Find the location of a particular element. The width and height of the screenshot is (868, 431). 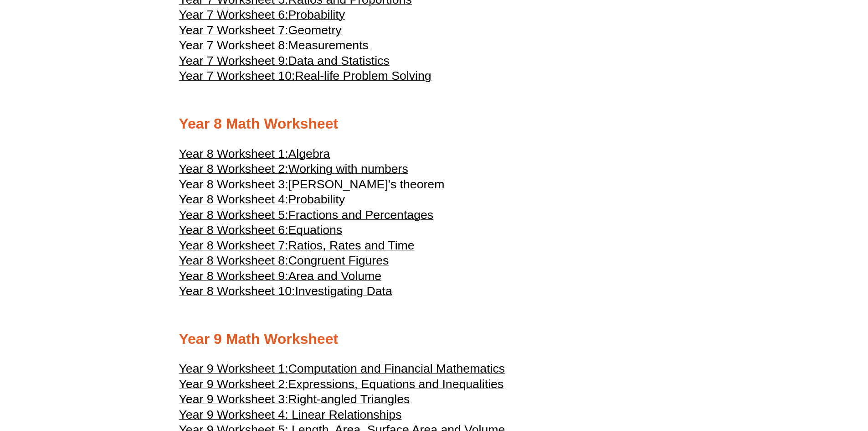

span: Fractions and Percentages is located at coordinates (361, 215).